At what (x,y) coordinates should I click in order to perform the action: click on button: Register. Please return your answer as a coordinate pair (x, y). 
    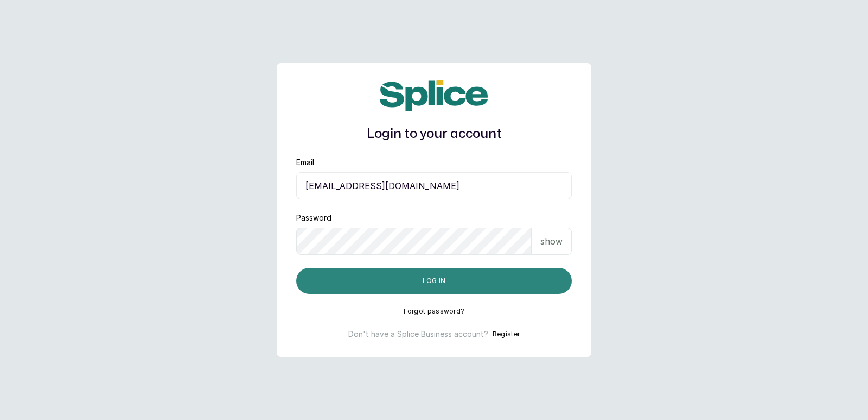
    Looking at the image, I should click on (506, 334).